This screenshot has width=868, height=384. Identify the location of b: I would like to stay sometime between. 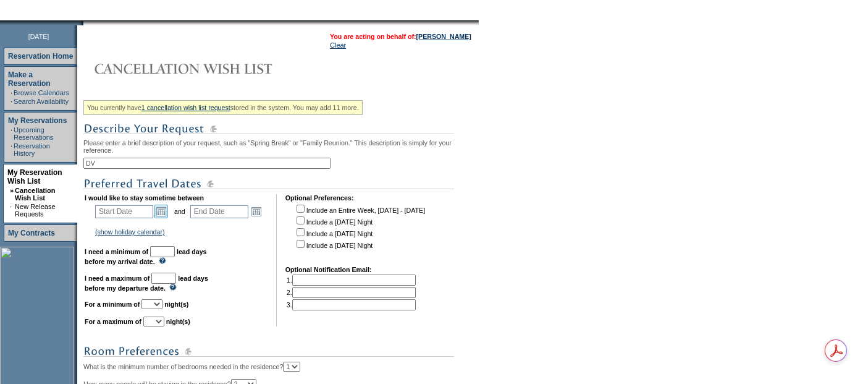
(144, 197).